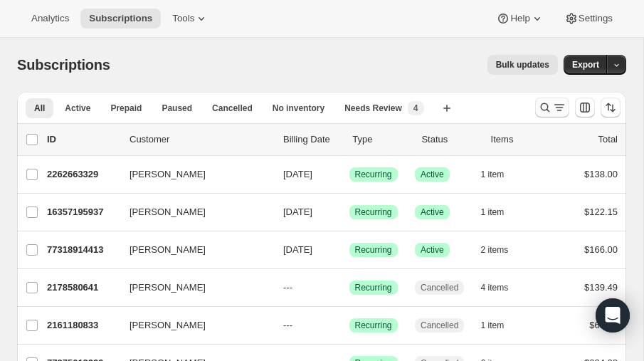 This screenshot has height=361, width=644. What do you see at coordinates (416, 108) in the screenshot?
I see `span: 4` at bounding box center [416, 108].